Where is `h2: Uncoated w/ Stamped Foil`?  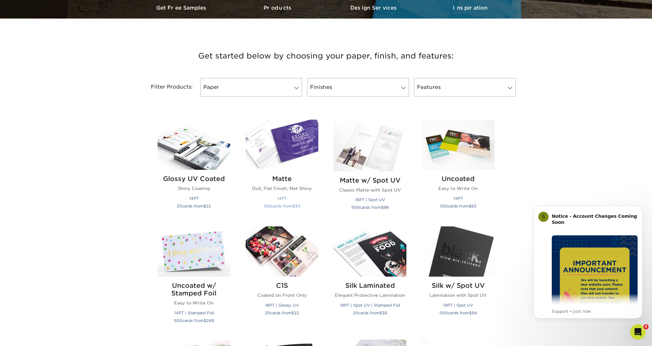 h2: Uncoated w/ Stamped Foil is located at coordinates (194, 290).